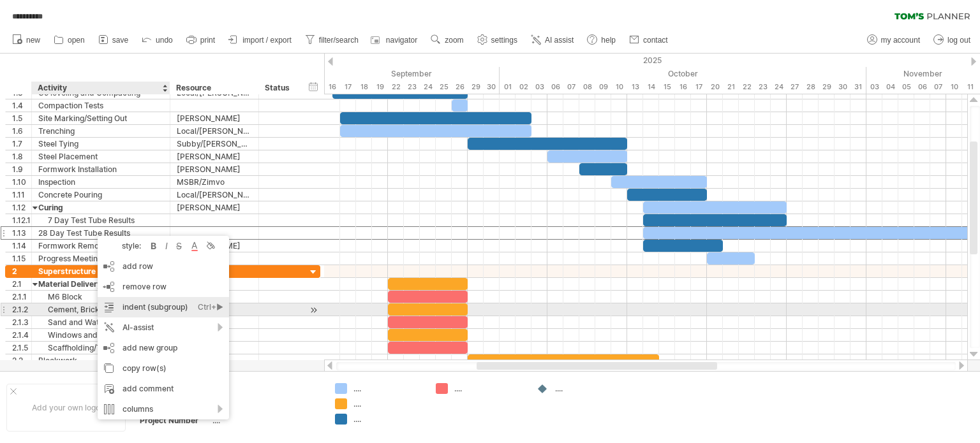 The height and width of the screenshot is (443, 980). Describe the element at coordinates (101, 105) in the screenshot. I see `div: Compaction Tests` at that location.